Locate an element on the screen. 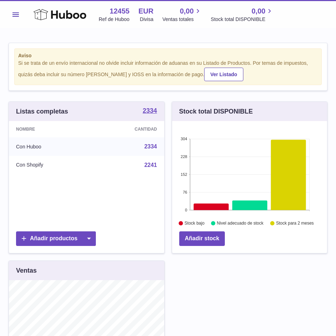 This screenshot has height=336, width=336. a: 2241 is located at coordinates (151, 165).